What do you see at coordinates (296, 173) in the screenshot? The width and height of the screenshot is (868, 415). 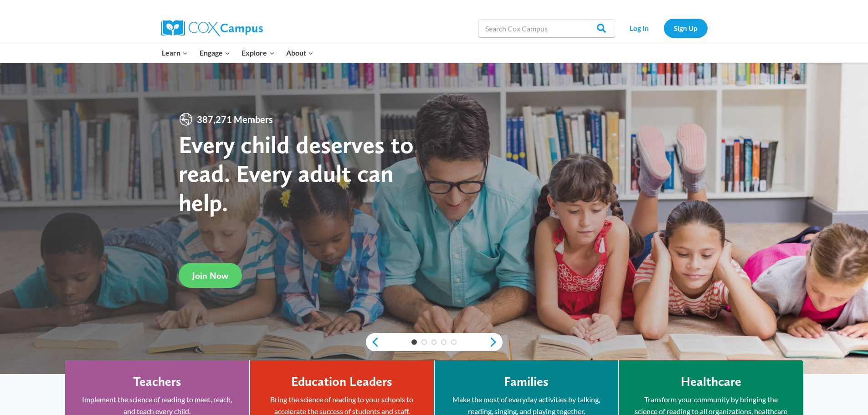 I see `strong: Every child deserves to read. Every adult can help.` at bounding box center [296, 173].